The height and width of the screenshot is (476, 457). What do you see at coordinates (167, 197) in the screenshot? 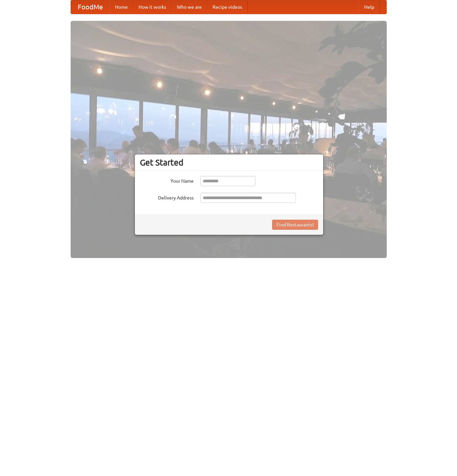
I see `label: Delivery Address` at bounding box center [167, 197].